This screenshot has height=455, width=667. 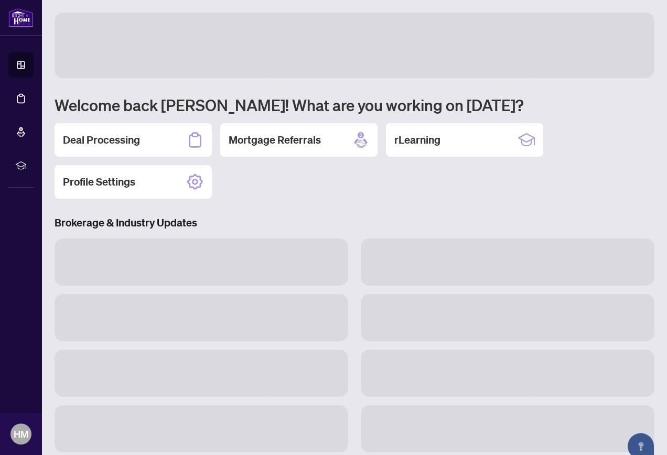 I want to click on button: Open asap, so click(x=641, y=434).